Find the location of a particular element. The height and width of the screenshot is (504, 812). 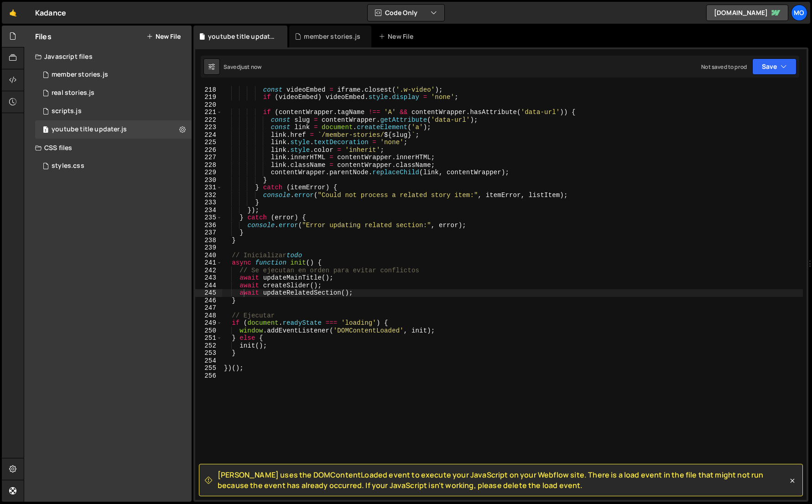

div: 227 is located at coordinates (209, 157).